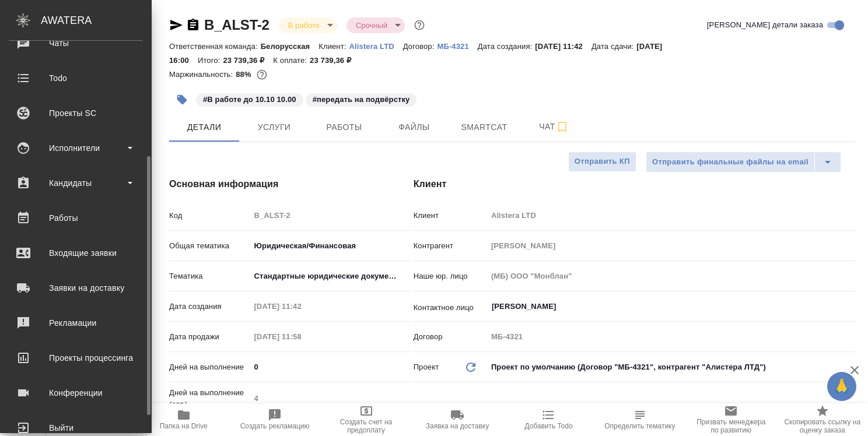  Describe the element at coordinates (371, 25) in the screenshot. I see `button: Срочный` at that location.